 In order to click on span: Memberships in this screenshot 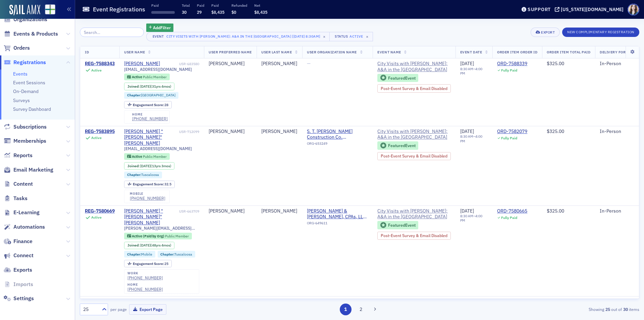, I will do `click(30, 141)`.